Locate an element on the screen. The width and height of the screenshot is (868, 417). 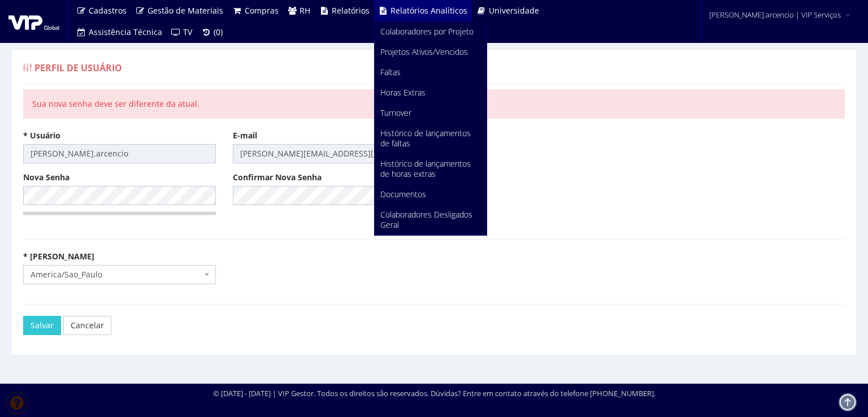
label: Nova Senha is located at coordinates (47, 177).